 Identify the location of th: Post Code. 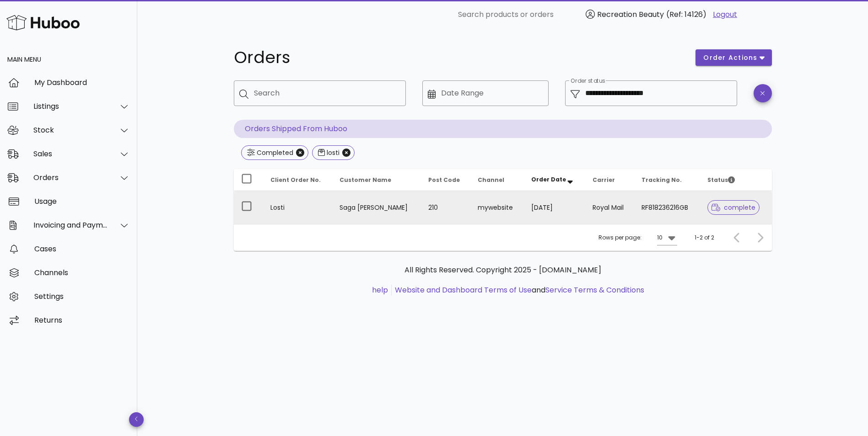
(446, 180).